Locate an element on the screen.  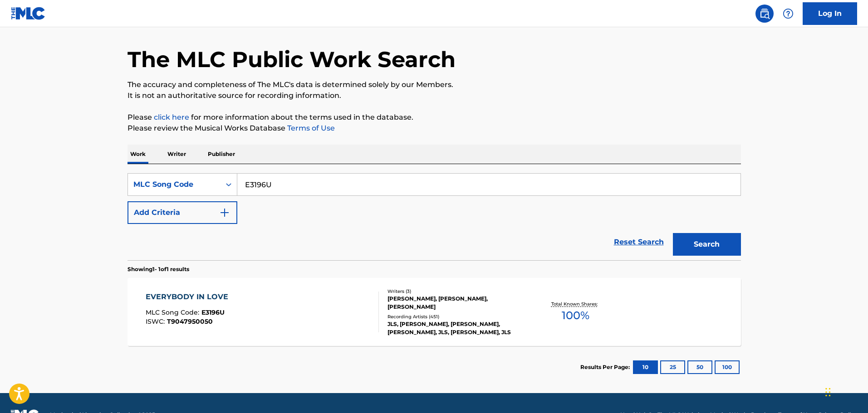
img: help is located at coordinates (788, 13).